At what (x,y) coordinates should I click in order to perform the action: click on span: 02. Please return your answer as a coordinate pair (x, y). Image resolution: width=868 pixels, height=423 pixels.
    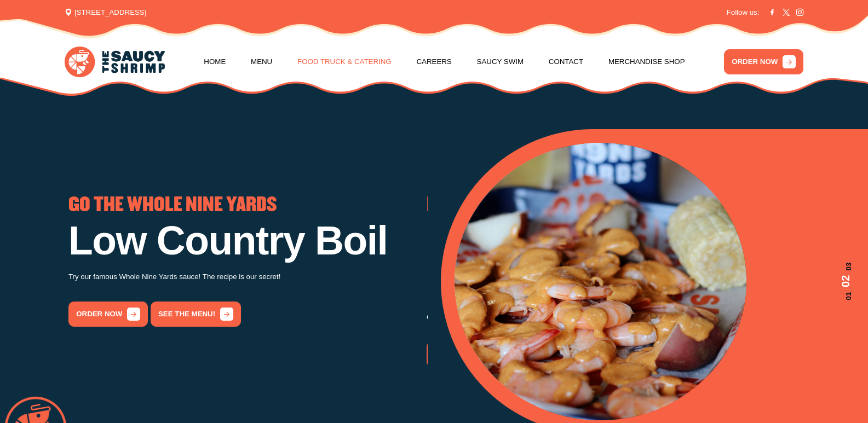
    Looking at the image, I should click on (846, 282).